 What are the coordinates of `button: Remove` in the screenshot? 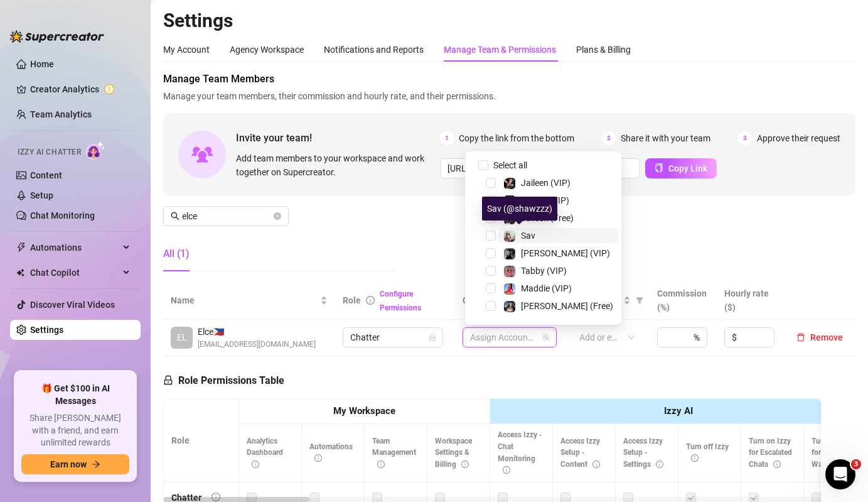 It's located at (820, 337).